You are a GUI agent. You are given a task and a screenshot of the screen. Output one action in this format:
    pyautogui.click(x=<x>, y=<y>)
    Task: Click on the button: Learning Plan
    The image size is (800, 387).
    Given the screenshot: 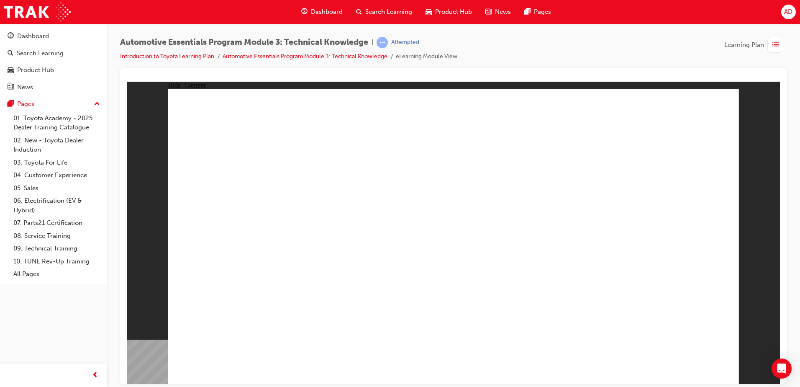 What is the action you would take?
    pyautogui.click(x=755, y=45)
    